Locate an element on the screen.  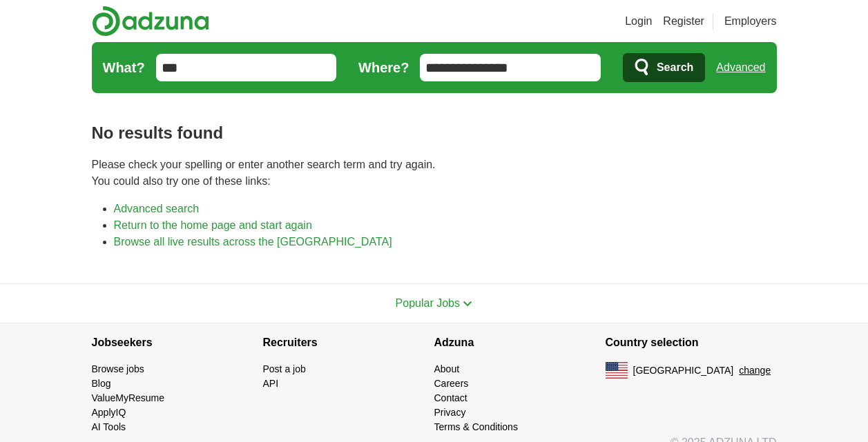
a: About is located at coordinates (447, 369).